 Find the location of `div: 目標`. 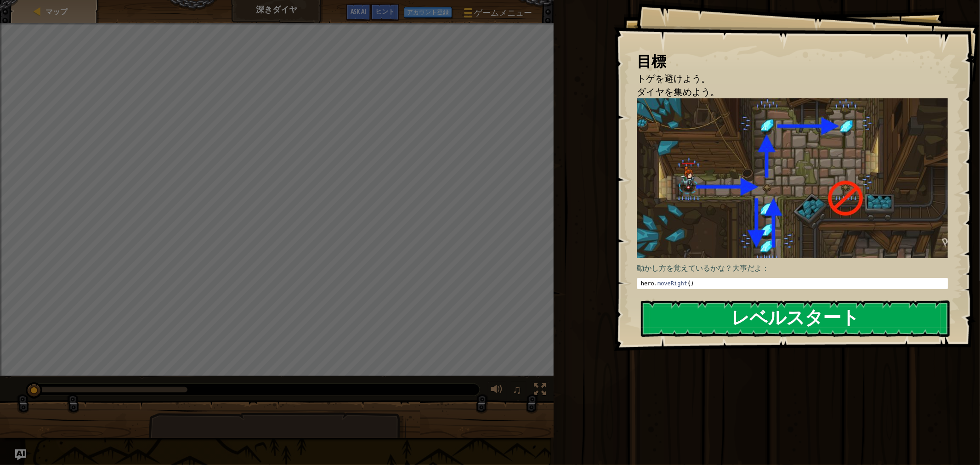

div: 目標 is located at coordinates (792, 61).